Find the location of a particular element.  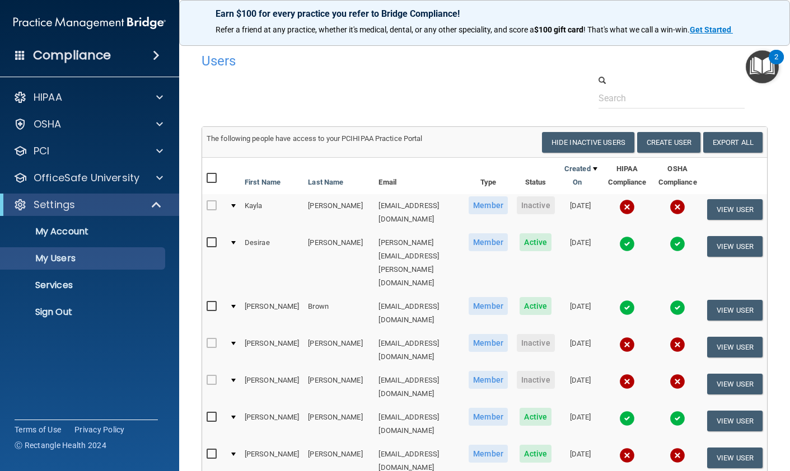

span: ! That's what we call a win-win. is located at coordinates (636, 30).